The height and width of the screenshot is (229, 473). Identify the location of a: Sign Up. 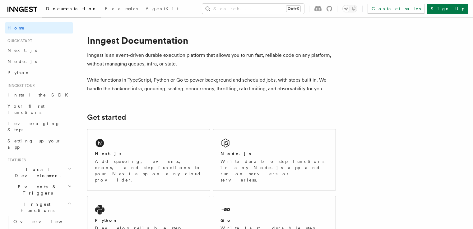
(447, 9).